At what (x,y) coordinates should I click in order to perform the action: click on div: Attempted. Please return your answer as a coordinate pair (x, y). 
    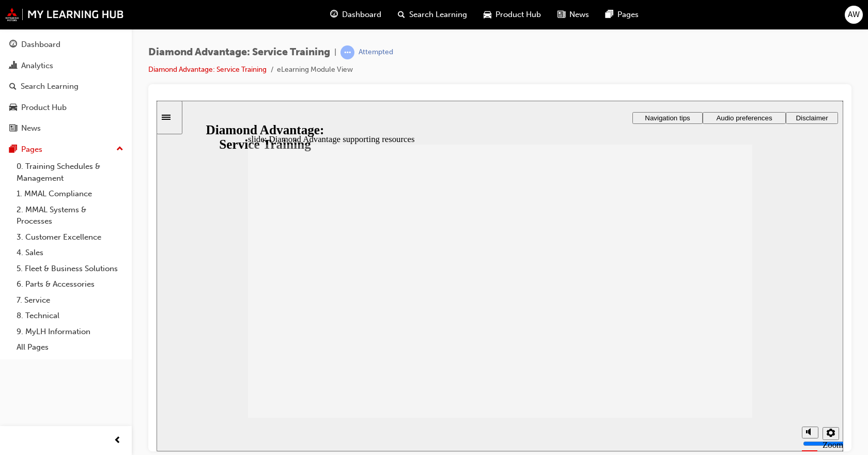
    Looking at the image, I should click on (376, 52).